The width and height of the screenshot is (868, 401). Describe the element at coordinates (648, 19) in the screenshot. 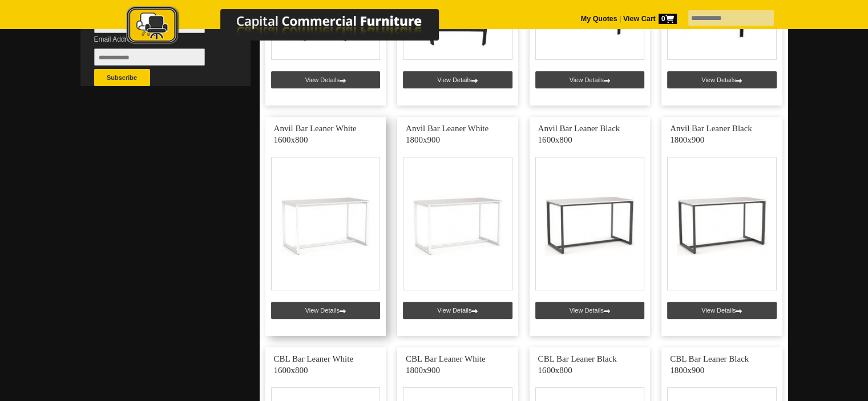

I see `a: View Cart0` at that location.